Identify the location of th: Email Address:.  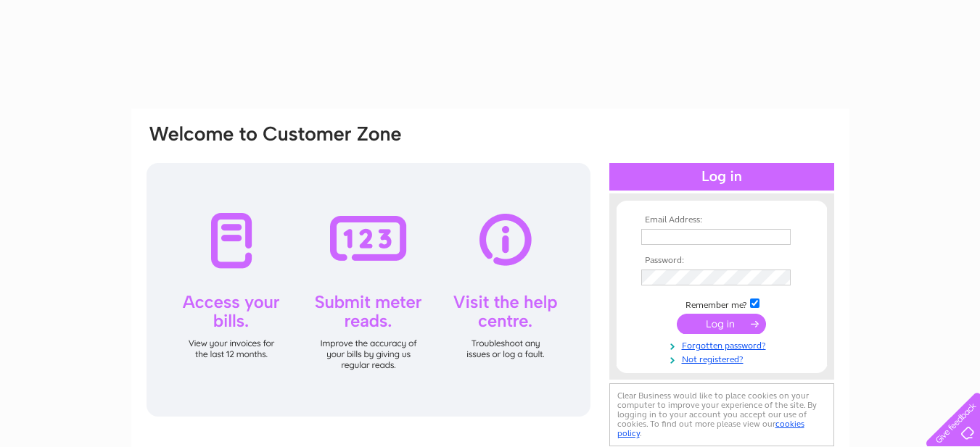
(721, 220).